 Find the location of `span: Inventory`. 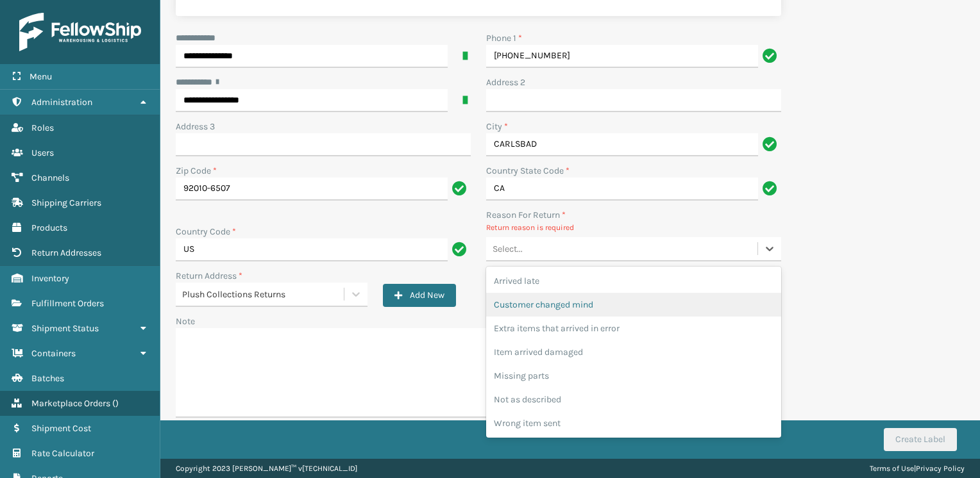

span: Inventory is located at coordinates (50, 278).